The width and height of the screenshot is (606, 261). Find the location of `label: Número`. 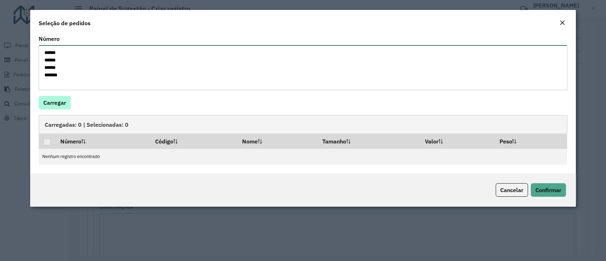

label: Número is located at coordinates (49, 39).